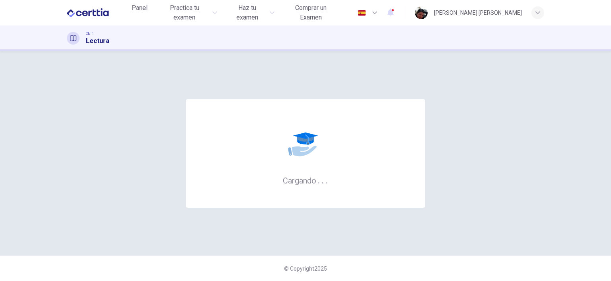 Image resolution: width=611 pixels, height=281 pixels. I want to click on img: es, so click(361, 13).